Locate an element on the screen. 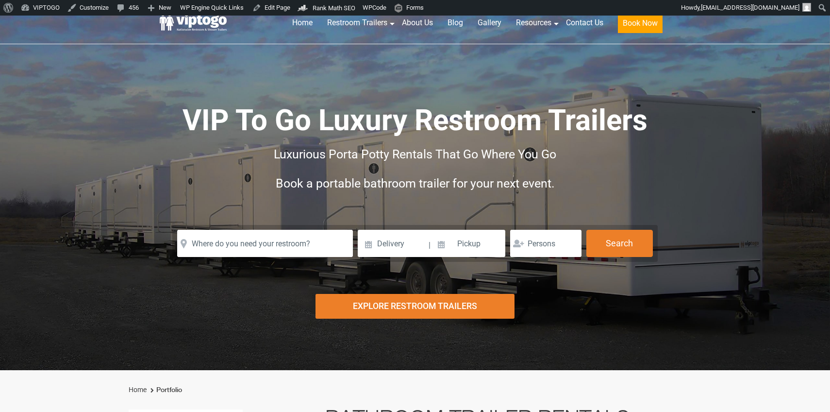  a: Contact Us is located at coordinates (584, 23).